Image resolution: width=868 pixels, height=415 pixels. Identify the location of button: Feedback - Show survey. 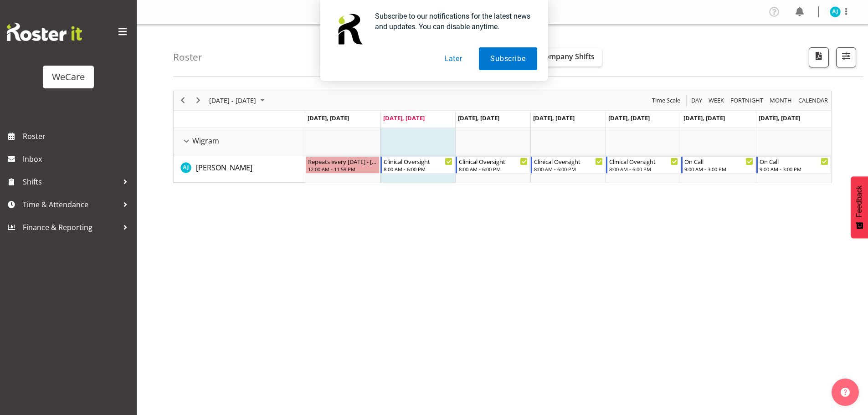
(859, 207).